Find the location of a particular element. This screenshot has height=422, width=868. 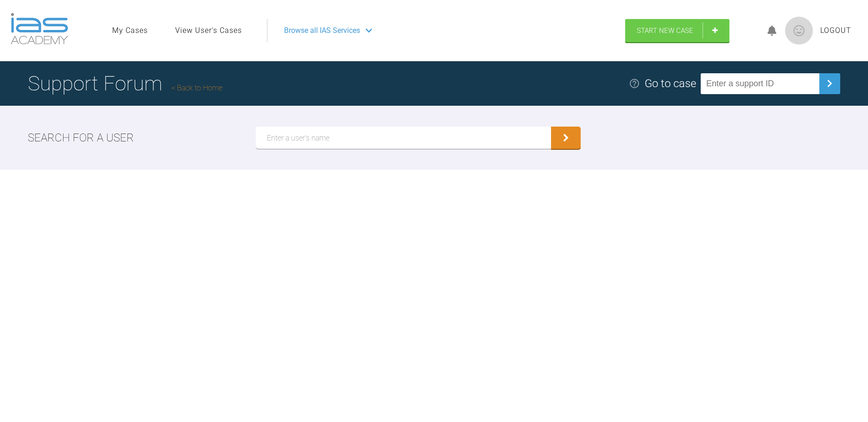

div: Go to case is located at coordinates (670, 84).